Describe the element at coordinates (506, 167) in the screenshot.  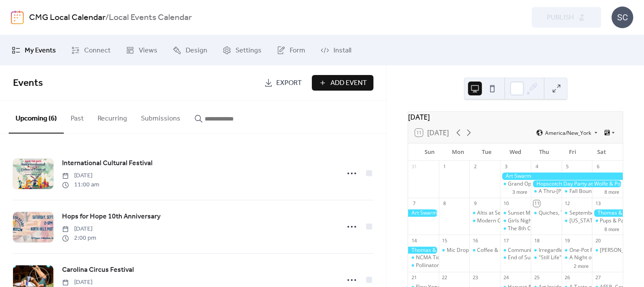
I see `div: 3` at that location.